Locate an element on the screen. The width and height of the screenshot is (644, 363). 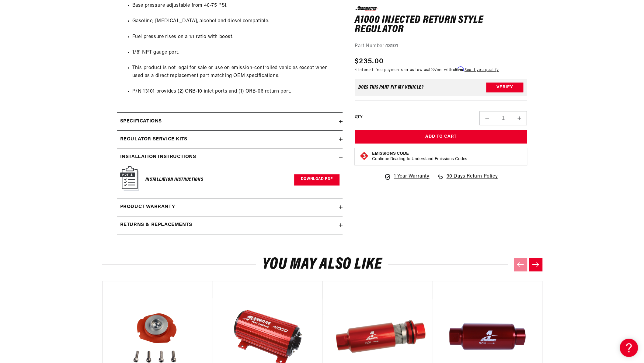
p: 4 interest-free payments or as low as /mo with . is located at coordinates (427, 70).